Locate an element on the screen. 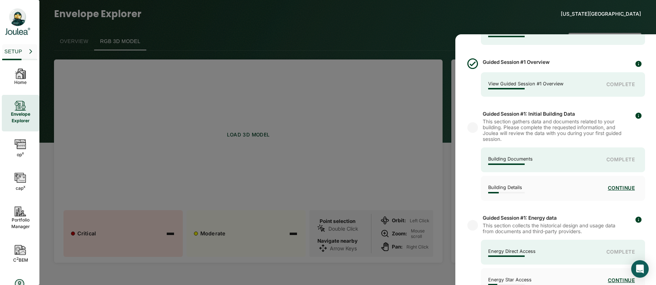 The image size is (656, 285). div: Home is located at coordinates (20, 78).